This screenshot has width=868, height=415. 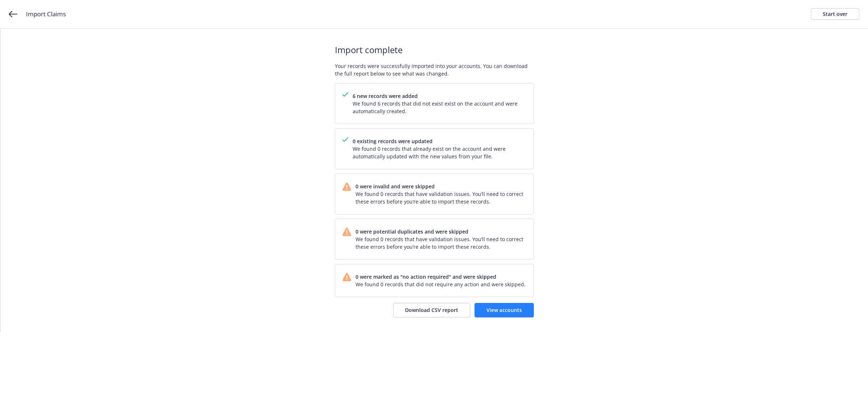 What do you see at coordinates (435, 50) in the screenshot?
I see `span: Import complete` at bounding box center [435, 50].